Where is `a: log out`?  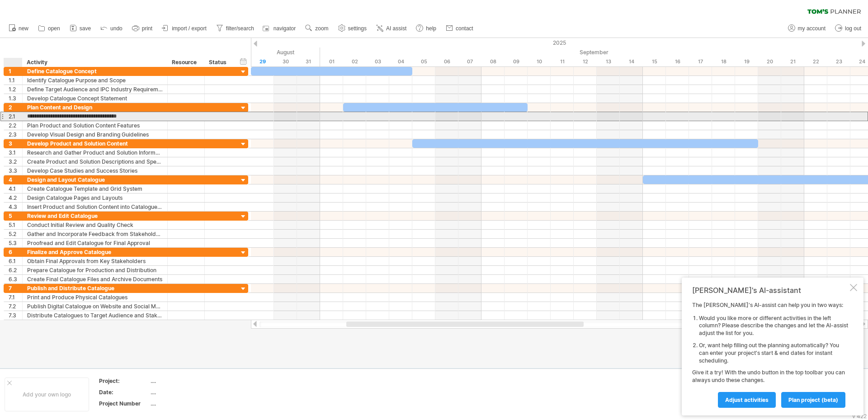
a: log out is located at coordinates (848, 29).